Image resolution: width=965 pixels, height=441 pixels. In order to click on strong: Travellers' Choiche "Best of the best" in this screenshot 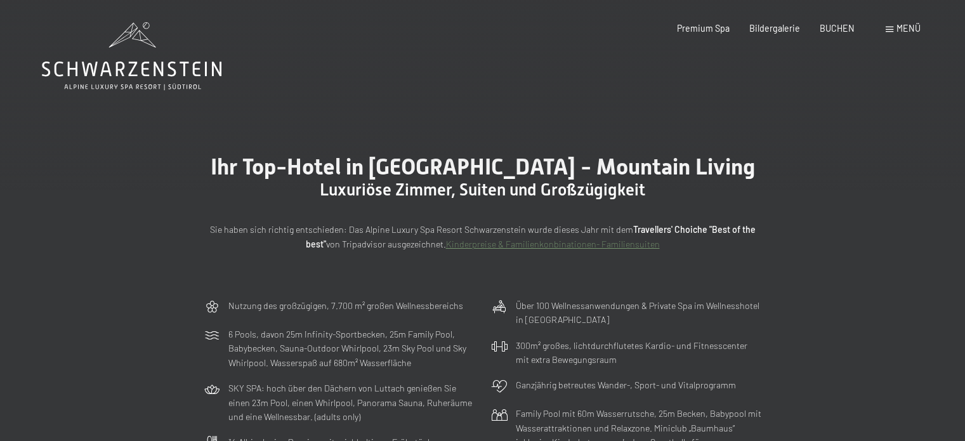, I will do `click(530, 237)`.